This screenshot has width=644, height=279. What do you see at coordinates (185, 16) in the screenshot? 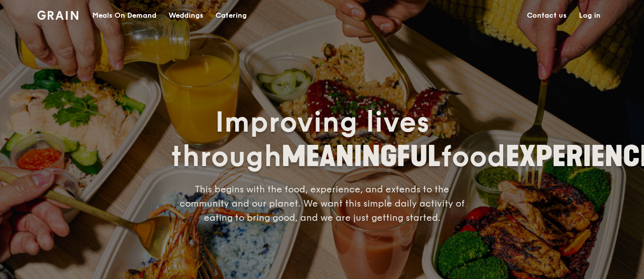
I see `a: Weddings` at bounding box center [185, 16].